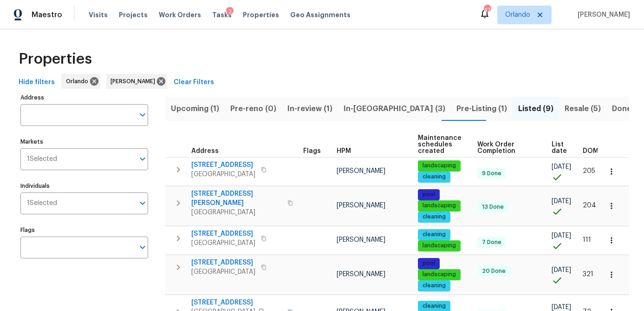  What do you see at coordinates (591, 151) in the screenshot?
I see `span: DOM` at bounding box center [591, 151].